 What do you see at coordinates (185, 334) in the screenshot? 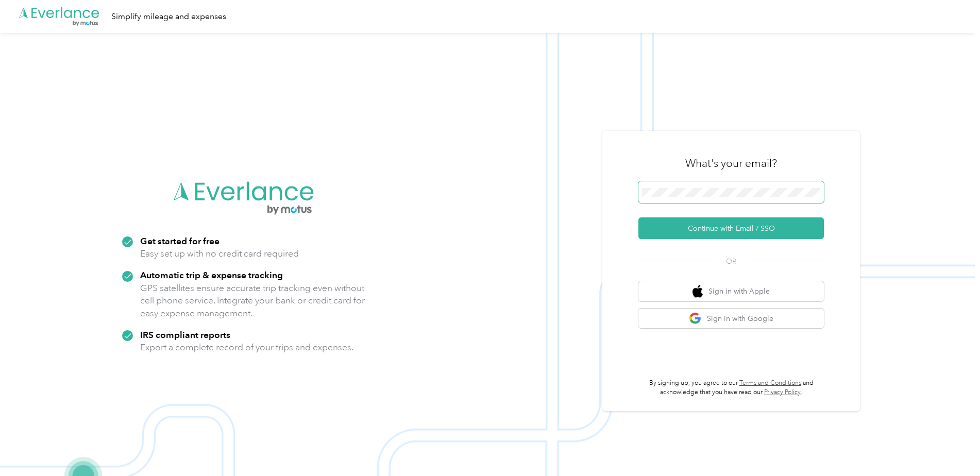
I see `strong: IRS compliant reports` at bounding box center [185, 334].